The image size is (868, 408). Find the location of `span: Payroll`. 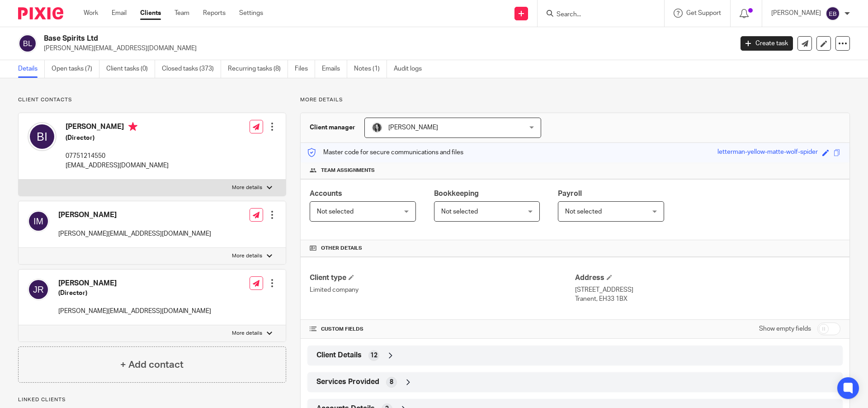

span: Payroll is located at coordinates (570, 193).